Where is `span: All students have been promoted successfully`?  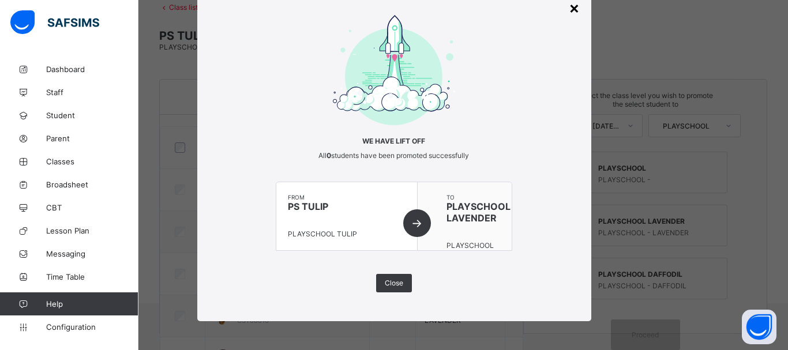 span: All students have been promoted successfully is located at coordinates (393, 155).